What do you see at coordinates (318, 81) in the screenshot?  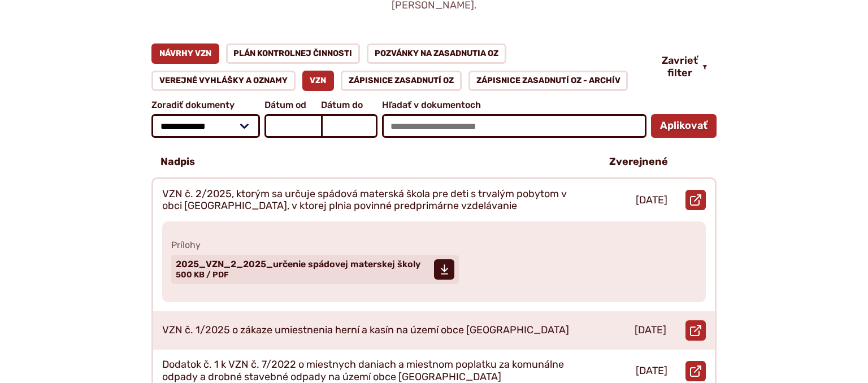 I see `a: VZN` at bounding box center [318, 81].